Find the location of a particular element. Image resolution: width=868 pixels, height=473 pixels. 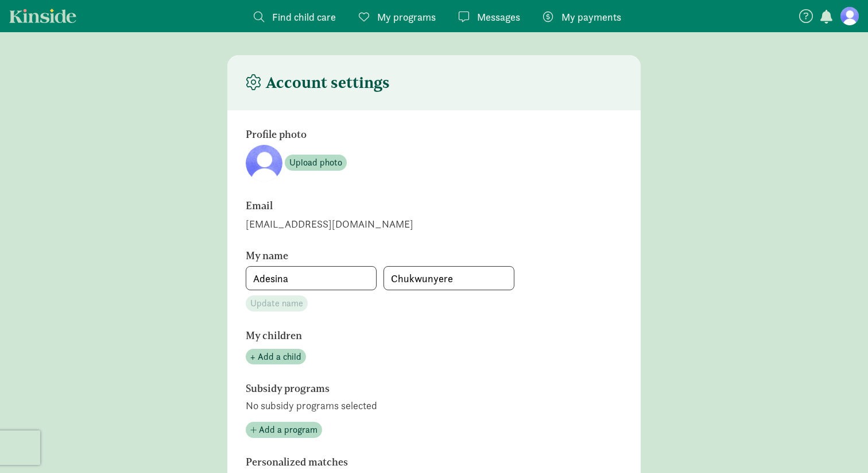

h6: My children is located at coordinates (404, 335).